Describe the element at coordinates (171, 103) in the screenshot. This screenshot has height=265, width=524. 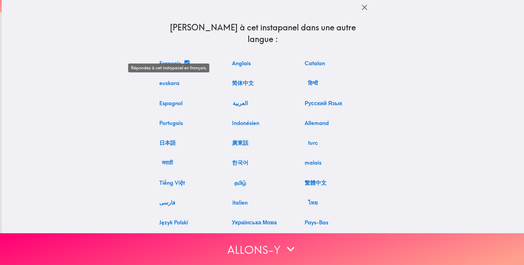
I see `button: Répondez à cet instapanel en espagnol.` at that location.